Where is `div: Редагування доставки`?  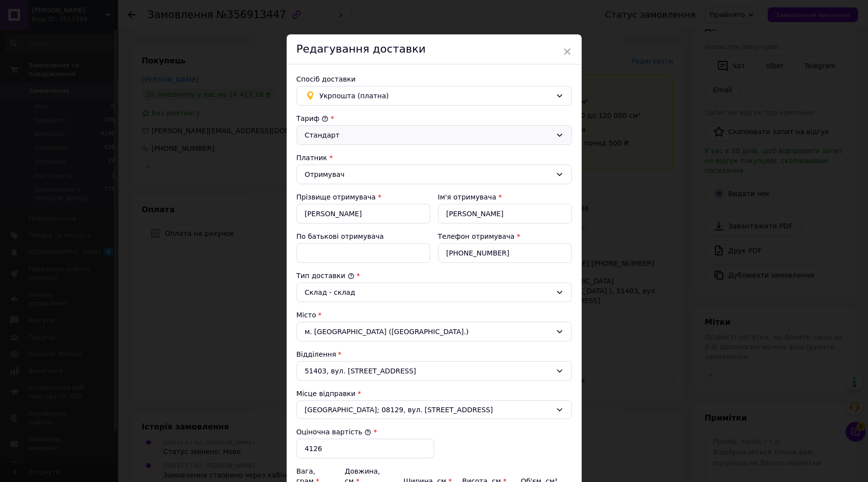
div: Редагування доставки is located at coordinates (434, 49).